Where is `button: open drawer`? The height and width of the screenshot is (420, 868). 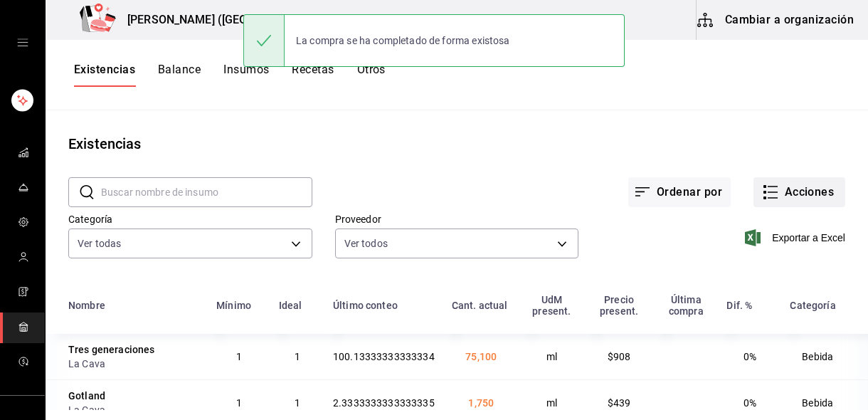 button: open drawer is located at coordinates (23, 43).